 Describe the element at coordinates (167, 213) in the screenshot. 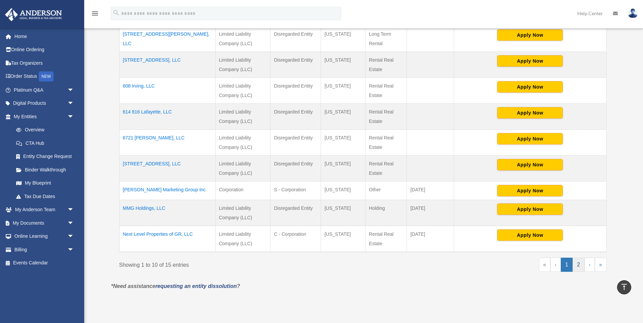

I see `td: MMG Holdings, LLC` at that location.